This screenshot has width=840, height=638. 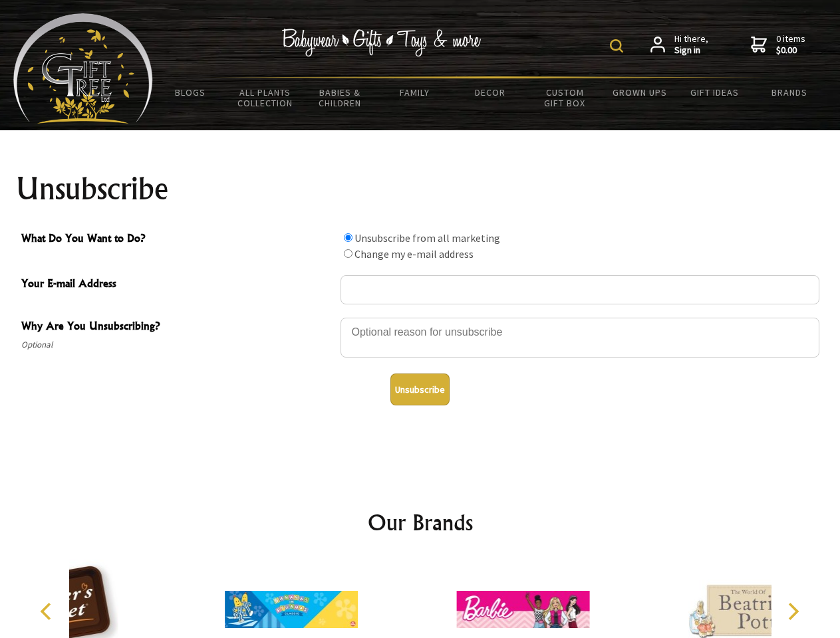 What do you see at coordinates (420, 189) in the screenshot?
I see `h1: Unsubscribe` at bounding box center [420, 189].